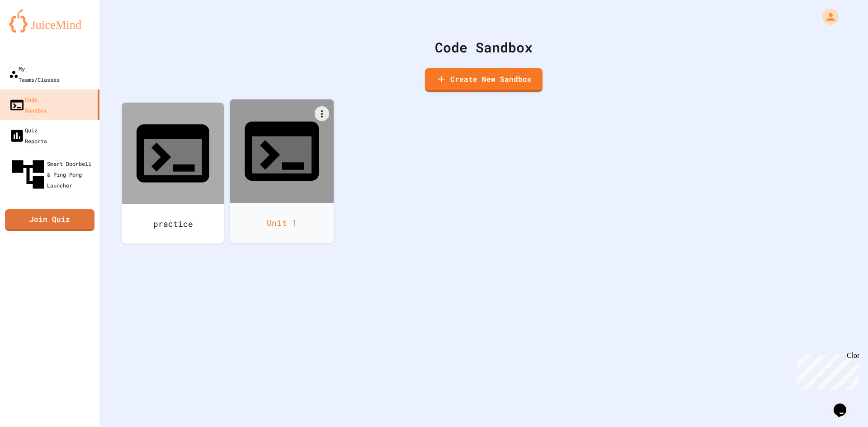 Image resolution: width=868 pixels, height=427 pixels. Describe the element at coordinates (173, 173) in the screenshot. I see `a: practice` at that location.